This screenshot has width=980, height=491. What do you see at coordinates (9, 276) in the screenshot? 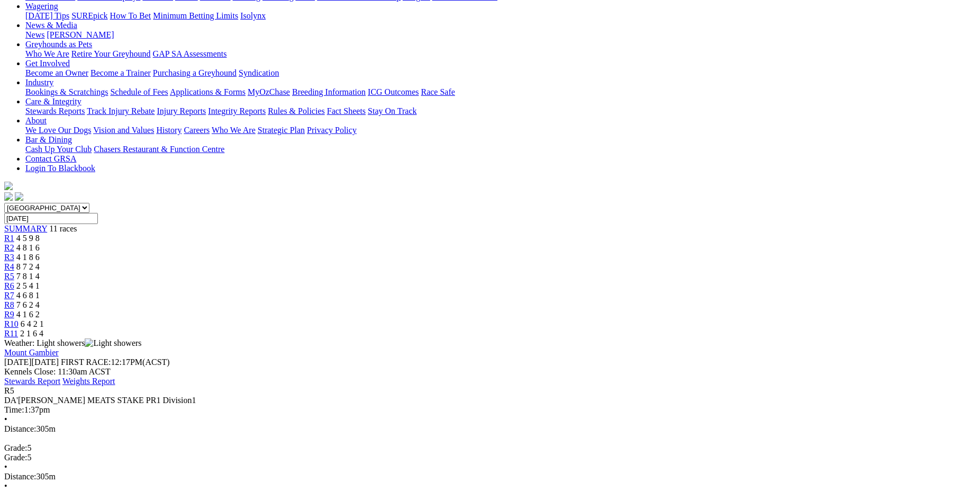
I see `a: R5` at bounding box center [9, 276].